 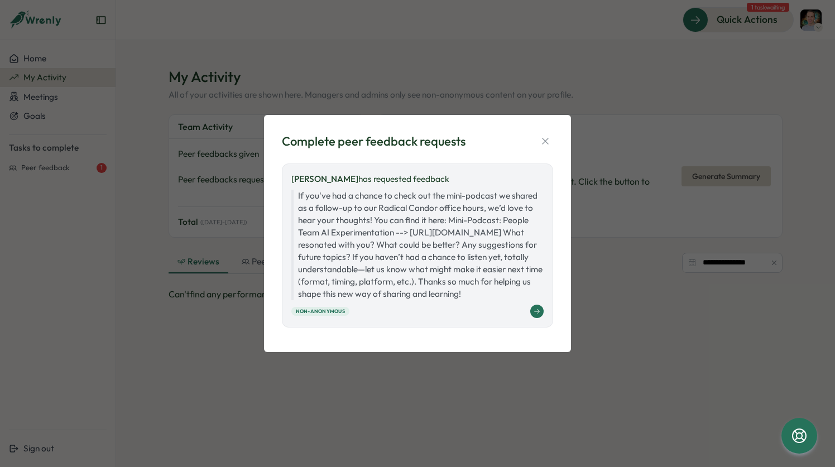 I want to click on span: Non-anonymous, so click(x=320, y=311).